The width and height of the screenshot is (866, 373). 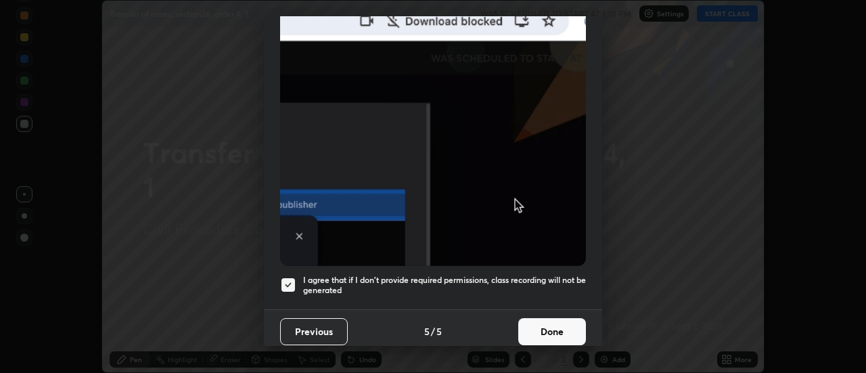 What do you see at coordinates (552, 332) in the screenshot?
I see `button: Done` at bounding box center [552, 332].